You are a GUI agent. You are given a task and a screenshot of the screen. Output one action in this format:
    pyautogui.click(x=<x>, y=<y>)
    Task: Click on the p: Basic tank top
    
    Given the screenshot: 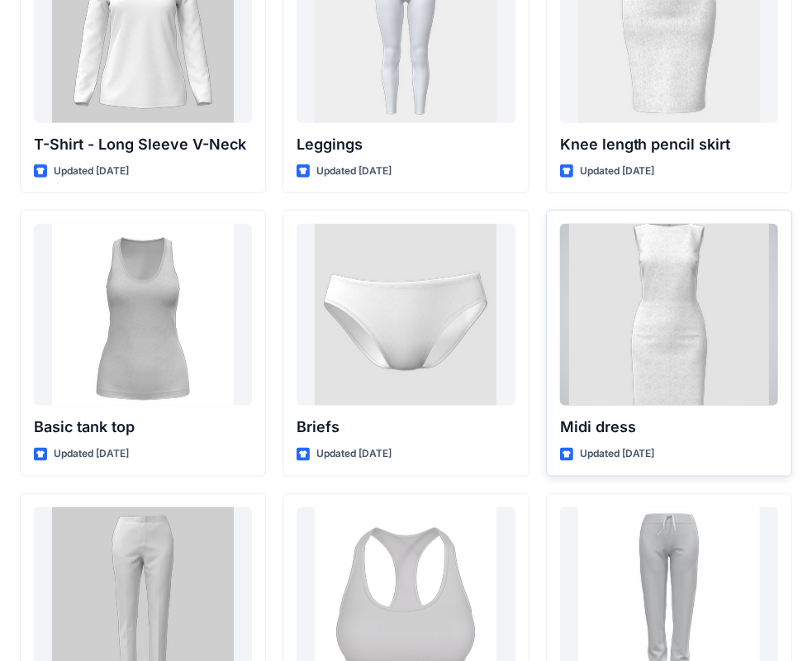 What is the action you would take?
    pyautogui.click(x=143, y=427)
    